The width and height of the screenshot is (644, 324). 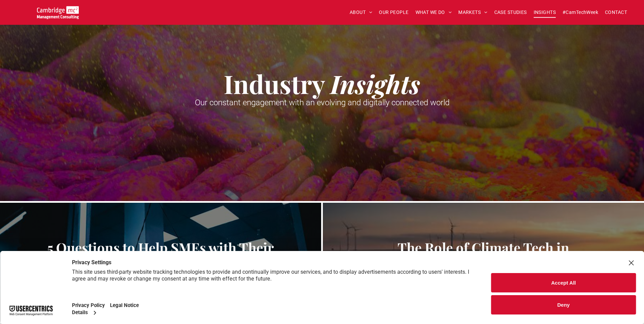 What do you see at coordinates (58, 13) in the screenshot?
I see `img: Cambridge MC Logo, Procurement` at bounding box center [58, 13].